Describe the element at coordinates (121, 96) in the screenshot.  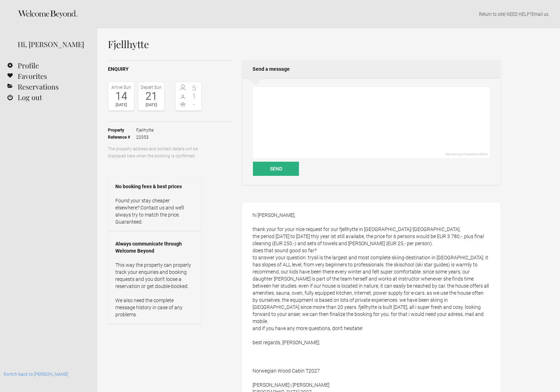
I see `div: 14` at that location.